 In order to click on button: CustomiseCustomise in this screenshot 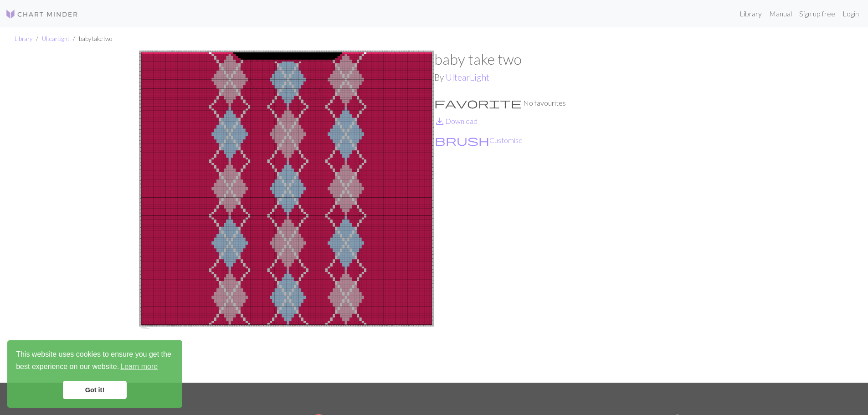, I will do `click(478, 141)`.